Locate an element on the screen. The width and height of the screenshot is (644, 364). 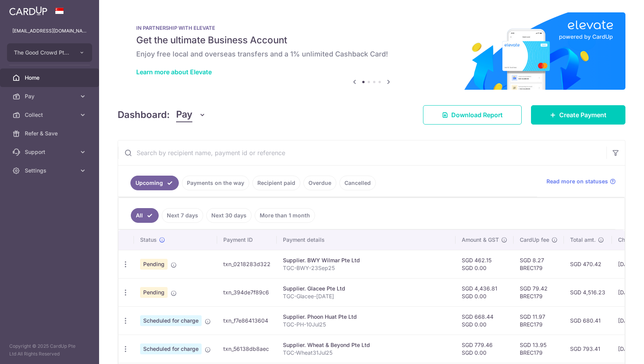
span: Read more on statuses is located at coordinates (577, 182).